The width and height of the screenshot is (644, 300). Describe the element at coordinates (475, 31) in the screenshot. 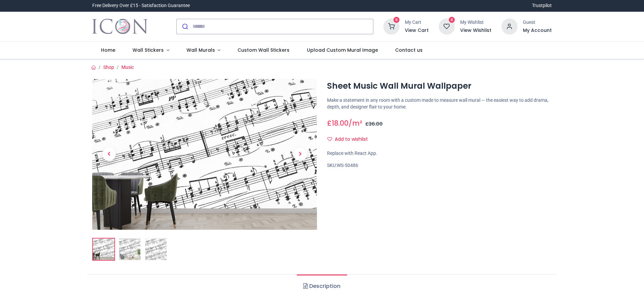

I see `h6: View Wishlist` at that location.